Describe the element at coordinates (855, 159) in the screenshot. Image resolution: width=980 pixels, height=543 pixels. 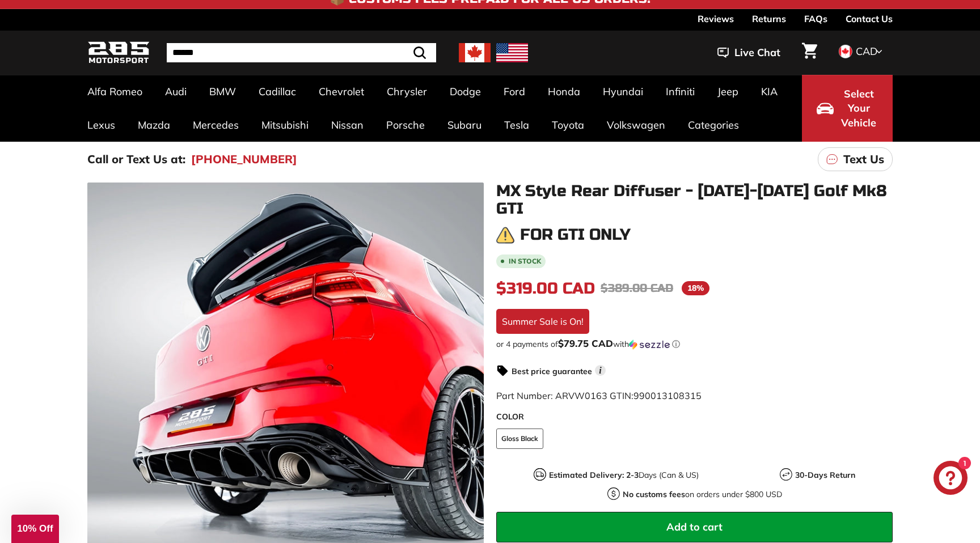
I see `a: Text Us` at that location.